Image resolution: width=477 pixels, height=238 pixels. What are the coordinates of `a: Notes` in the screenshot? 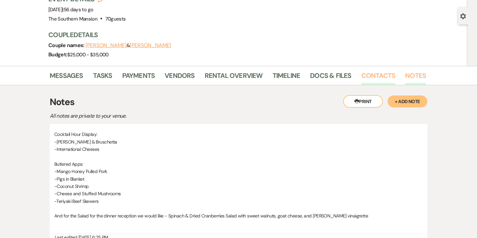 It's located at (415, 77).